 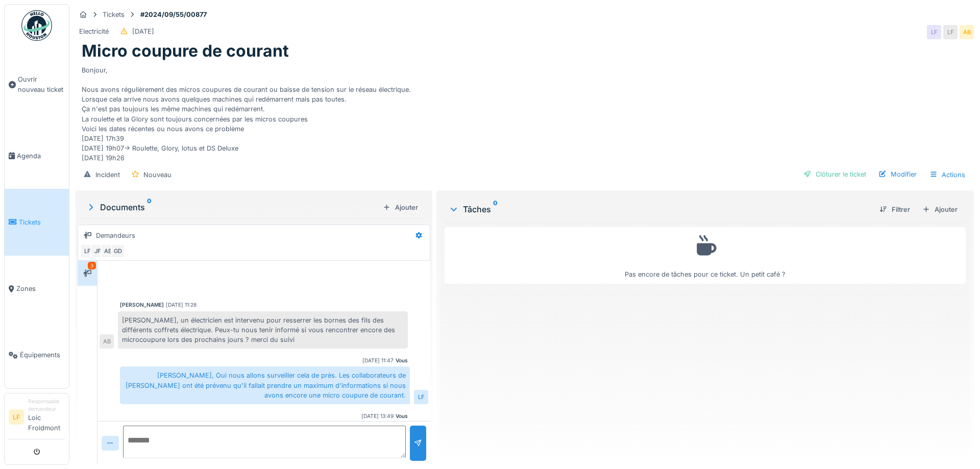 I want to click on a: Équipements, so click(x=36, y=355).